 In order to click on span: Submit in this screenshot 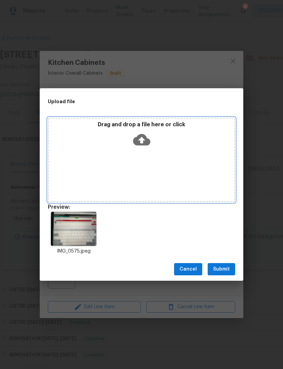, I will do `click(221, 269)`.